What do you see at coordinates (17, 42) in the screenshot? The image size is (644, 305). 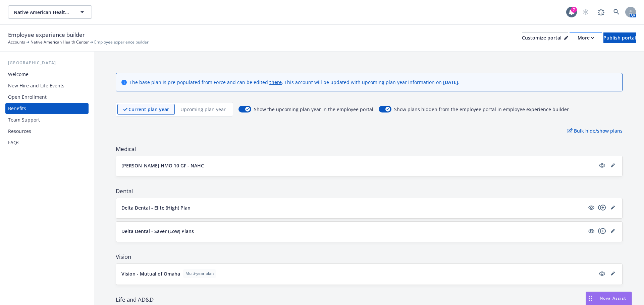 I see `a: Accounts` at bounding box center [17, 42].